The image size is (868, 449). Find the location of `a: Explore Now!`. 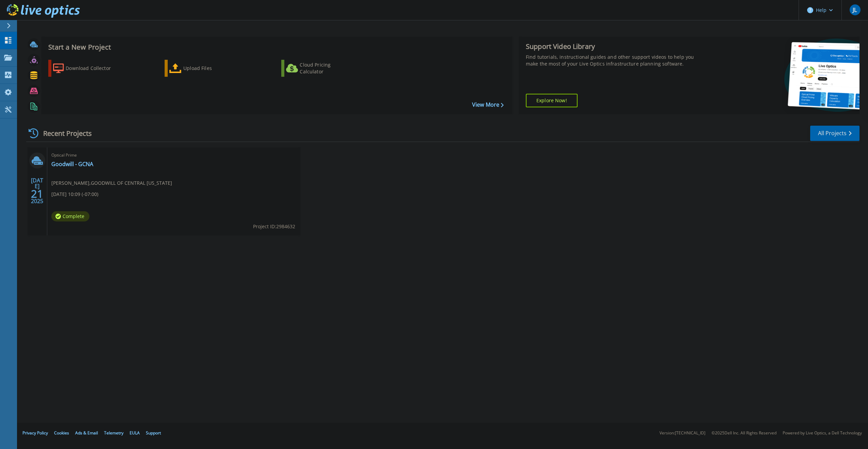

a: Explore Now! is located at coordinates (551, 101).